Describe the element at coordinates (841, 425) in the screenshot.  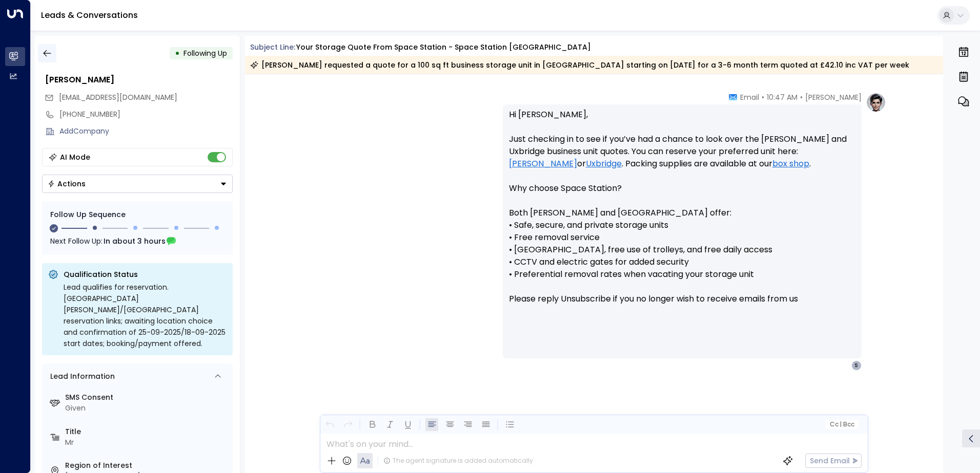
I see `button: Cc|Bcc` at that location.